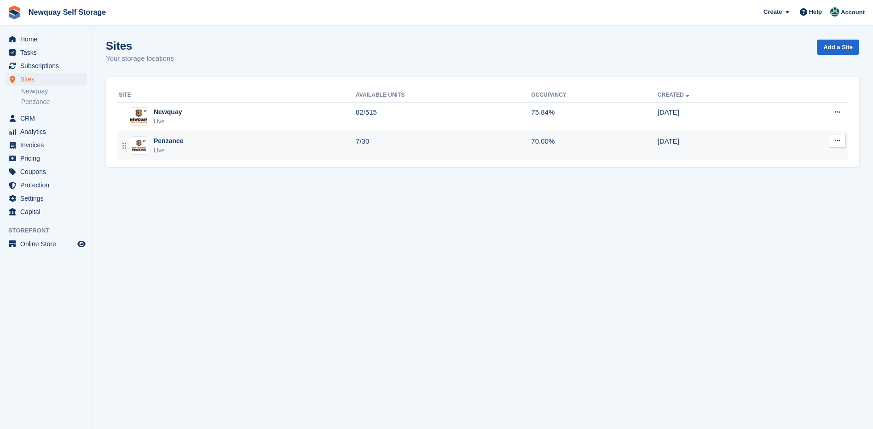 This screenshot has width=873, height=429. I want to click on span: Home, so click(48, 39).